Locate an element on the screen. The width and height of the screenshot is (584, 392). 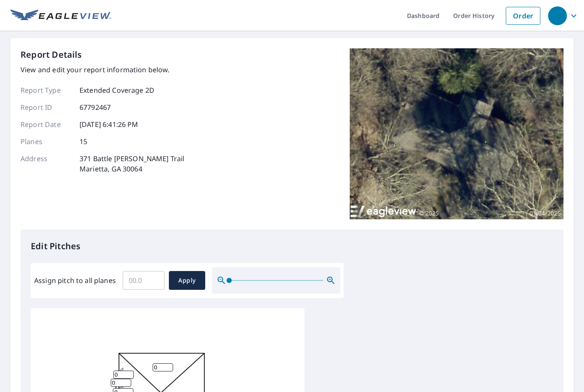
p: 67792467 is located at coordinates (95, 107).